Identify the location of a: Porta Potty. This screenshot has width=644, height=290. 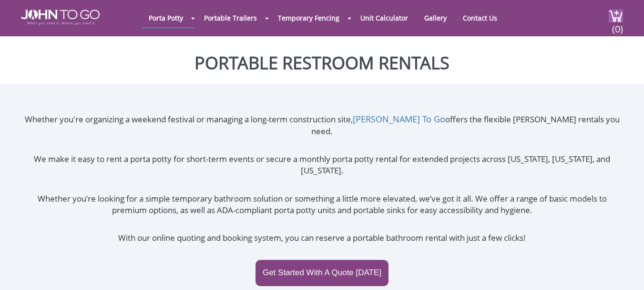
(166, 17).